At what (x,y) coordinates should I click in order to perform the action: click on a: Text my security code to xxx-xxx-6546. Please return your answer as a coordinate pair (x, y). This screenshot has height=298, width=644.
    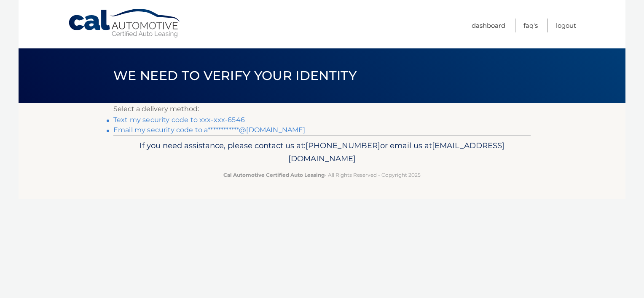
    Looking at the image, I should click on (179, 119).